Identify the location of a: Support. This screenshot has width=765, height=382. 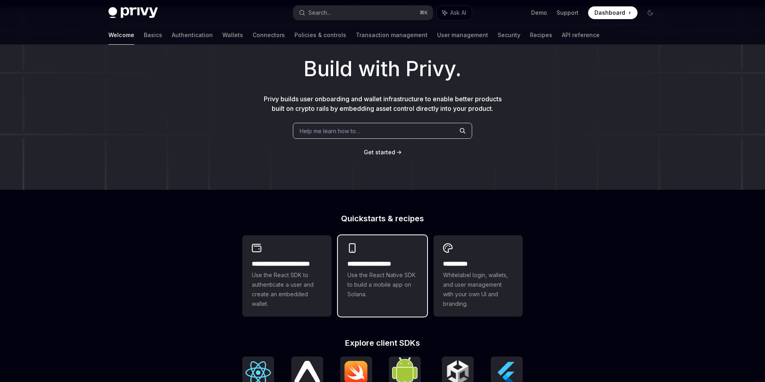
(567, 13).